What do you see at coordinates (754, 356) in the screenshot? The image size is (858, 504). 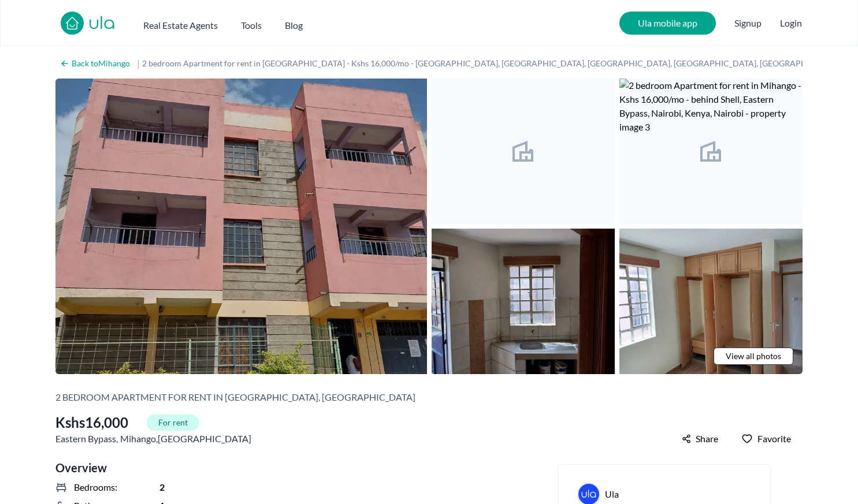 I see `a: View all photos` at bounding box center [754, 356].